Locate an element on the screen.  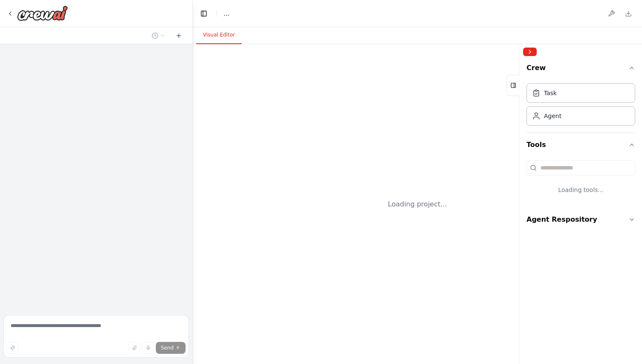
div: Loading tools... is located at coordinates (581, 190).